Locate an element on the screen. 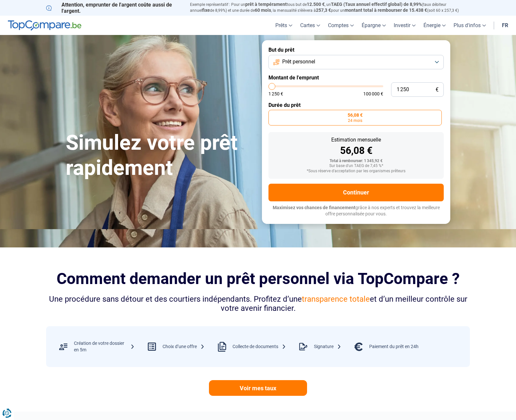 This screenshot has height=420, width=516. a: Investir is located at coordinates (405, 25).